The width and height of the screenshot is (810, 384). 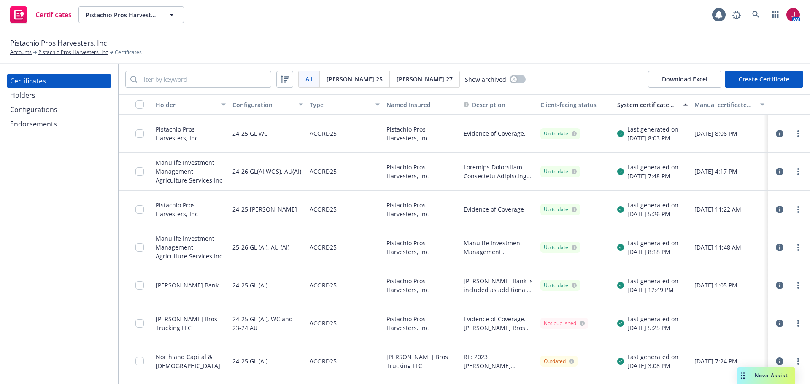 What do you see at coordinates (198, 79) in the screenshot?
I see `input: Filter by keyword` at bounding box center [198, 79].